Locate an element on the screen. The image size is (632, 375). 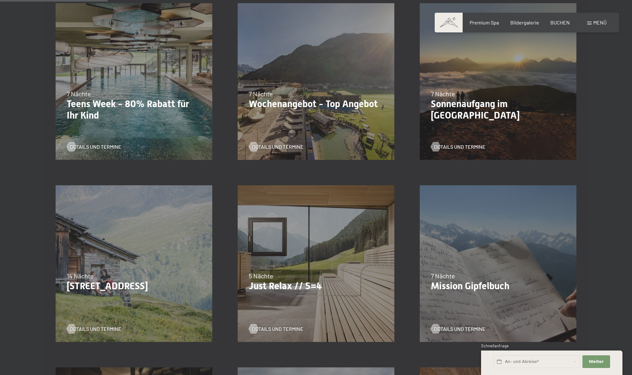
p: Mission Gipfelbuch is located at coordinates (498, 286).